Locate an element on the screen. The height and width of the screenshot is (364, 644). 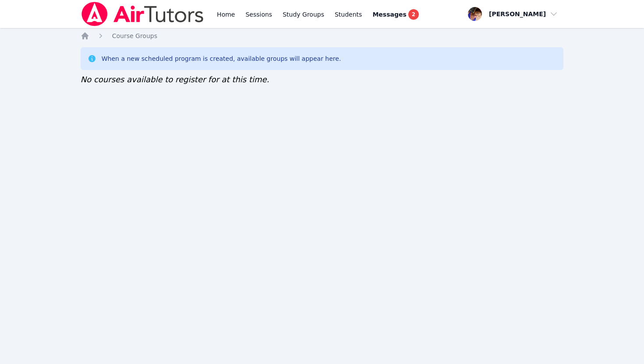
a: Course Groups is located at coordinates (134, 36).